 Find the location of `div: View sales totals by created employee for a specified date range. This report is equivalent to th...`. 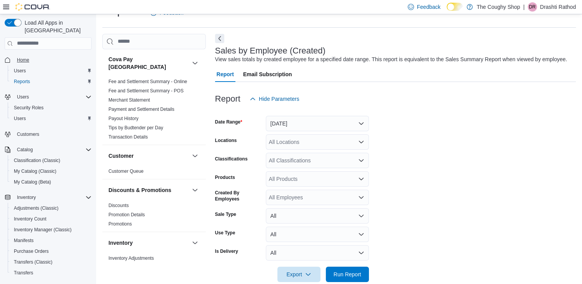

div: View sales totals by created employee for a specified date range. This report is equivalent to th... is located at coordinates (391, 59).